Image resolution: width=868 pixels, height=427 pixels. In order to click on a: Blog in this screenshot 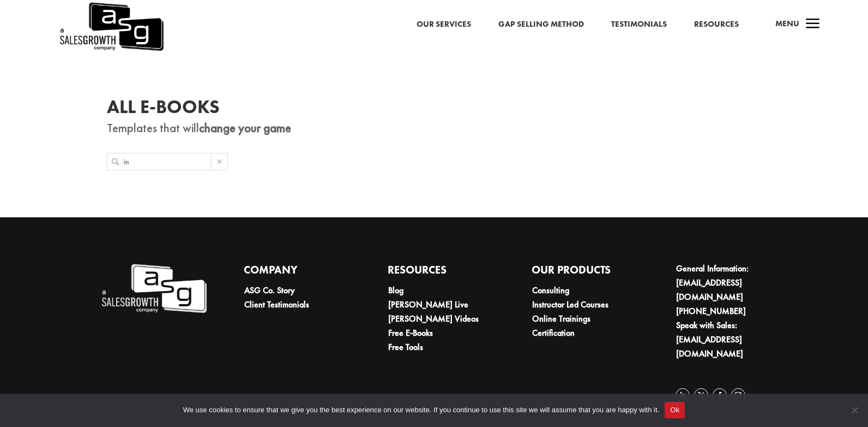, I will do `click(396, 290)`.